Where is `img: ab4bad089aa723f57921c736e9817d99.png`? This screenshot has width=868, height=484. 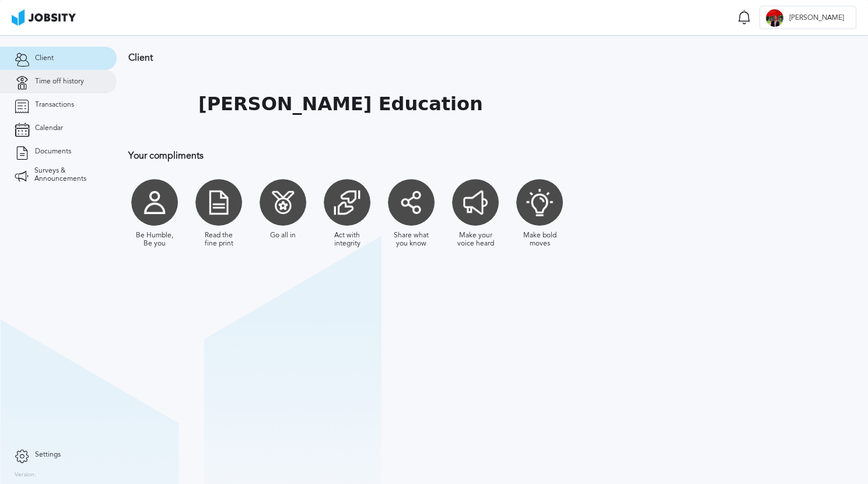 img: ab4bad089aa723f57921c736e9817d99.png is located at coordinates (44, 17).